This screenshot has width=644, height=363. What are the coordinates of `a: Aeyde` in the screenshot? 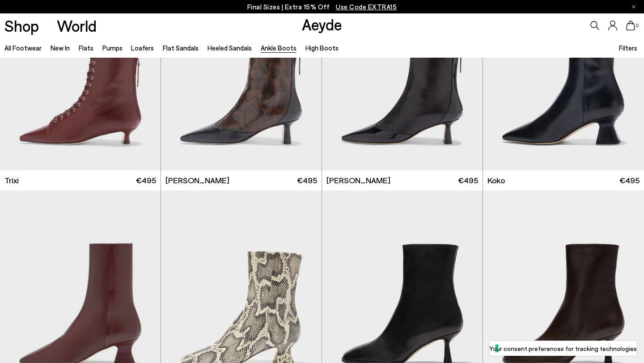 It's located at (322, 24).